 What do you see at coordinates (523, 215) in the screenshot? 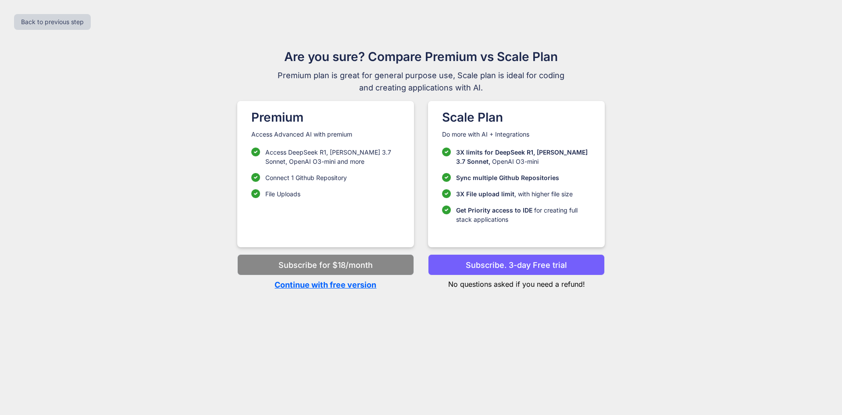
I see `p: for creating full stack applications` at bounding box center [523, 215].